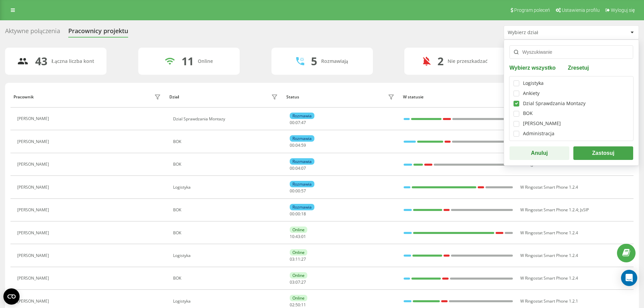  I want to click on span: 57, so click(303, 191).